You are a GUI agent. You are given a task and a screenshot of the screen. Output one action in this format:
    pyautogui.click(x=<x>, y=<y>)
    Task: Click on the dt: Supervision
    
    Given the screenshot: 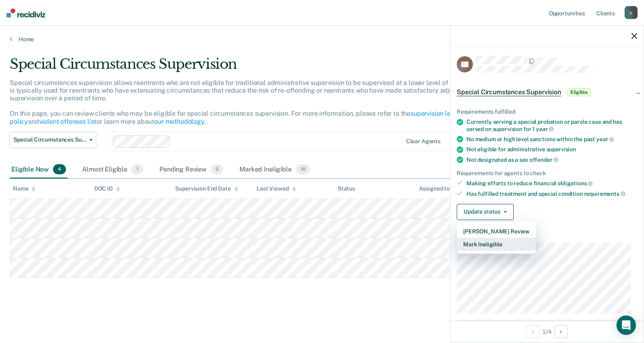 What is the action you would take?
    pyautogui.click(x=547, y=236)
    